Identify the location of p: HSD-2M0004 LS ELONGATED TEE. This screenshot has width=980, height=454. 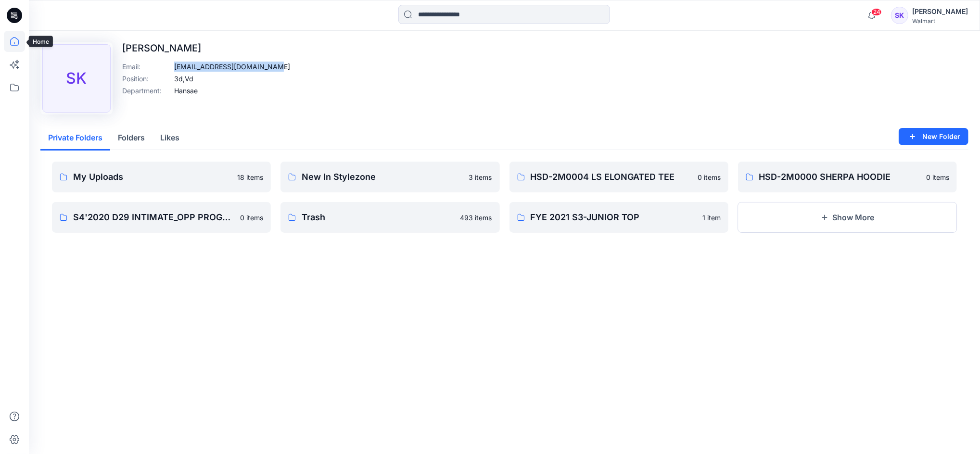
(610, 177).